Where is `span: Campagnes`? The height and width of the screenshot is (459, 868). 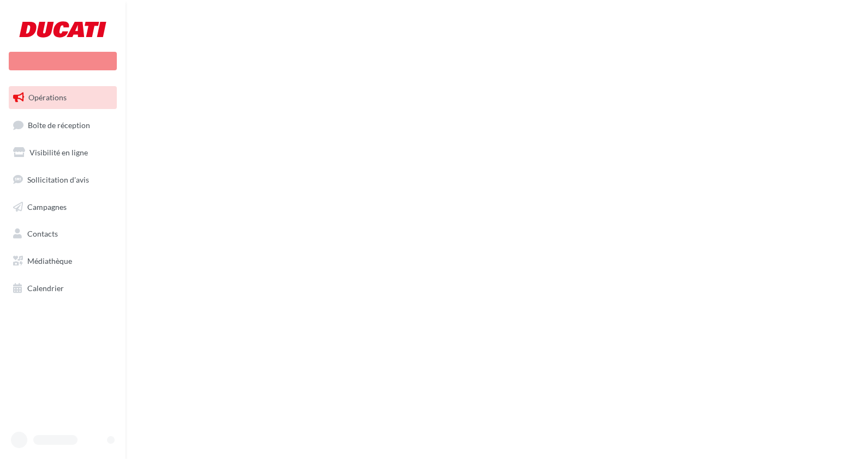 span: Campagnes is located at coordinates (47, 206).